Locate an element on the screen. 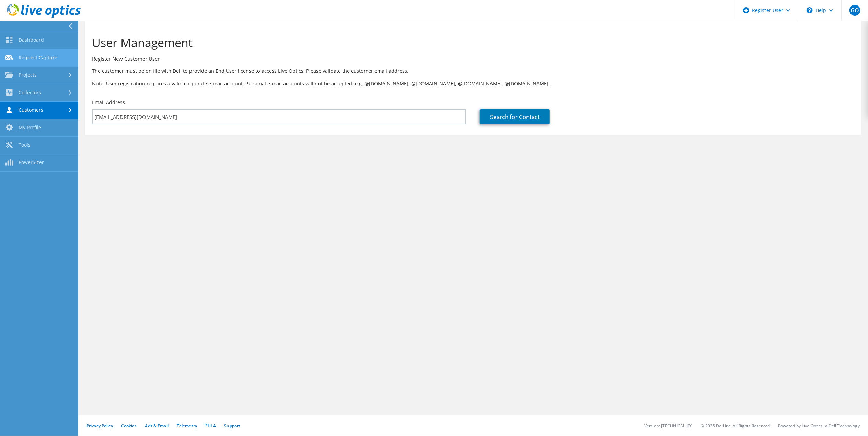  svg: \n is located at coordinates (809, 11).